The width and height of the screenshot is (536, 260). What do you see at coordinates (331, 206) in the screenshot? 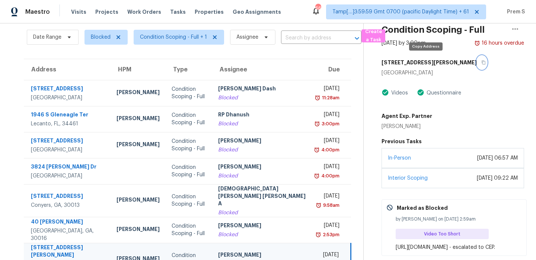
I see `div: 9:58am` at bounding box center [331, 206].